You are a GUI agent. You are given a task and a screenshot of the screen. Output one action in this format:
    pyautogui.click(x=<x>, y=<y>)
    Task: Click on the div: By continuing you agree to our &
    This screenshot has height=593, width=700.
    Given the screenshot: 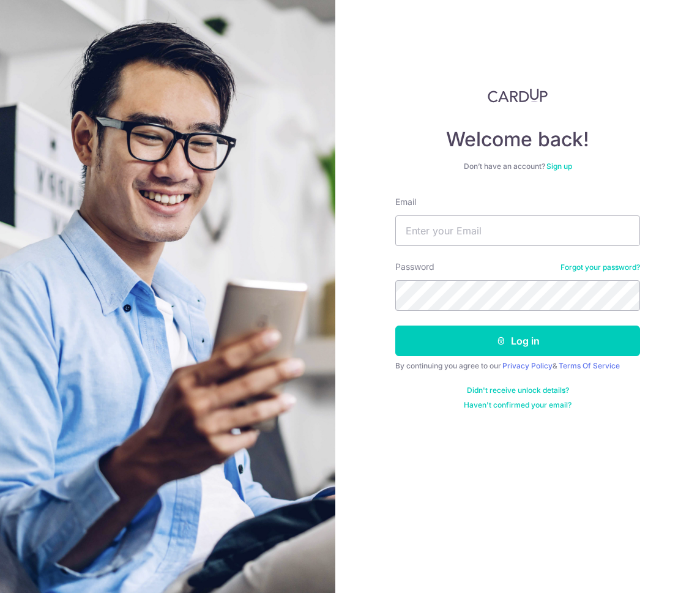 What is the action you would take?
    pyautogui.click(x=517, y=366)
    